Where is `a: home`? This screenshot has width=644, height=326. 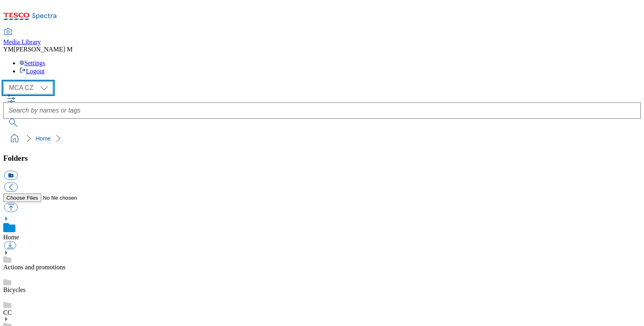
a: home is located at coordinates (15, 139).